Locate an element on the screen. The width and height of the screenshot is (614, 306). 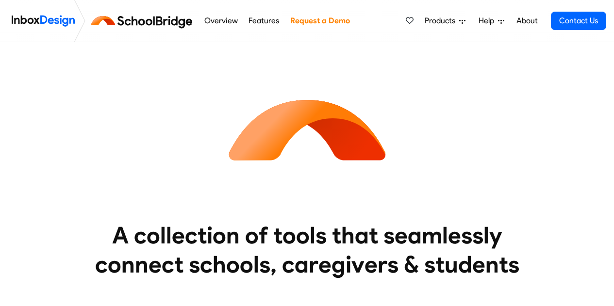
img: schoolbridge logo is located at coordinates (144, 21).